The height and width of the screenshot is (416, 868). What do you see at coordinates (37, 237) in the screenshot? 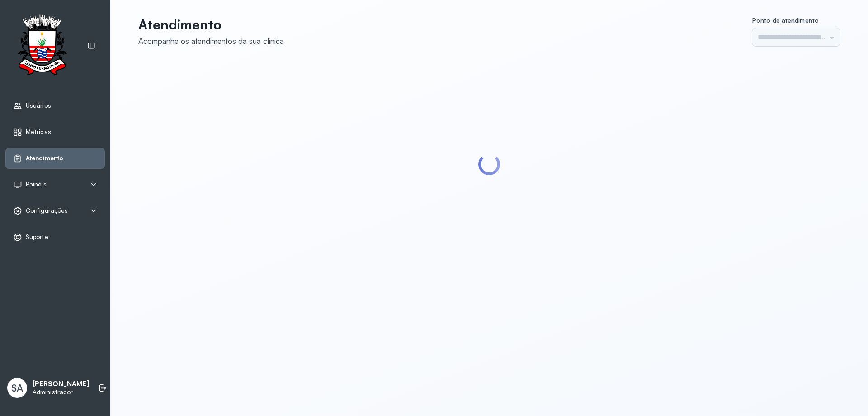
I see `span: Suporte` at bounding box center [37, 237].